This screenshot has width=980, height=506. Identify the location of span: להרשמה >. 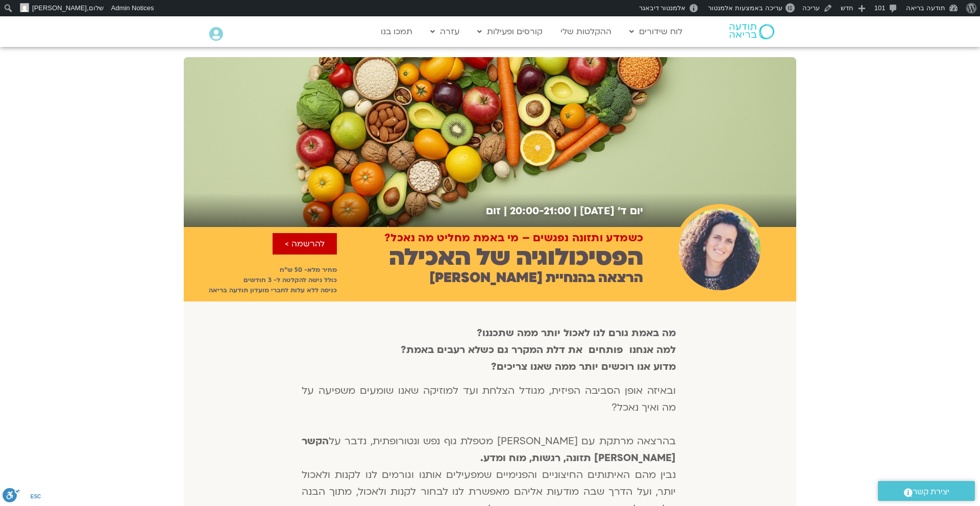
(305, 244).